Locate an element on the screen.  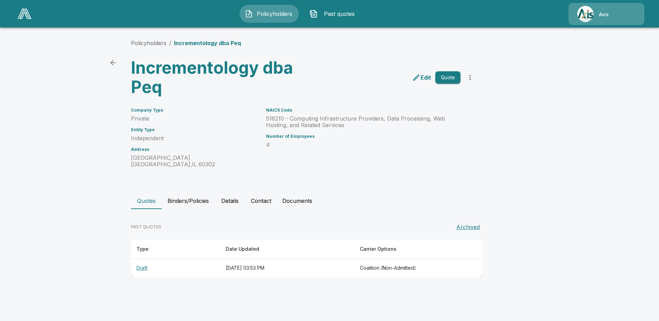
img: Agency Icon is located at coordinates (585, 14).